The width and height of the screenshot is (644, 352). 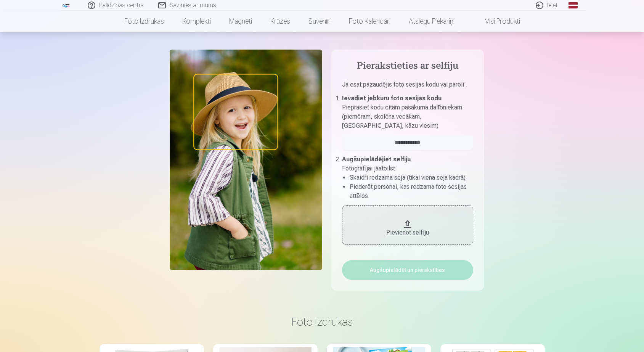 I want to click on b: Augšupielādējiet selfiju, so click(x=376, y=159).